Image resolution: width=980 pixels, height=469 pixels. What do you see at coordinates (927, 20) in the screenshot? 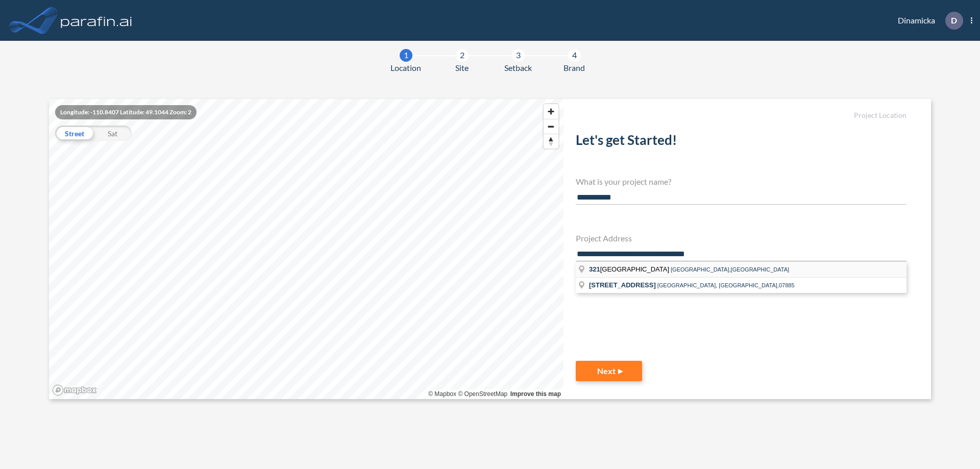
I see `div: Dinamicka` at bounding box center [927, 20].